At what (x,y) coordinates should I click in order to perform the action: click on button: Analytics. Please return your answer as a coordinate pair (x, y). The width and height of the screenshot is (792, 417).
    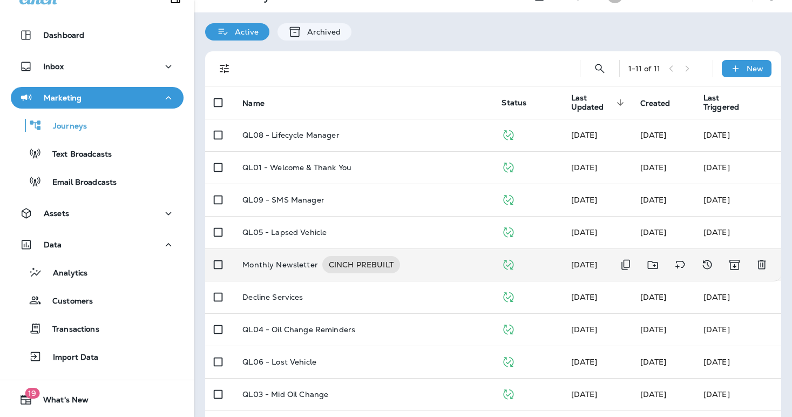
    Looking at the image, I should click on (97, 272).